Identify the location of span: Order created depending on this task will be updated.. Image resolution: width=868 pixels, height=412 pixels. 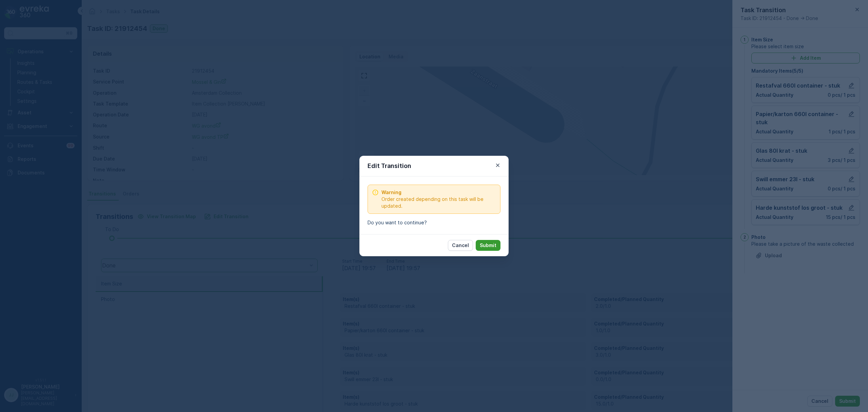
(439, 203).